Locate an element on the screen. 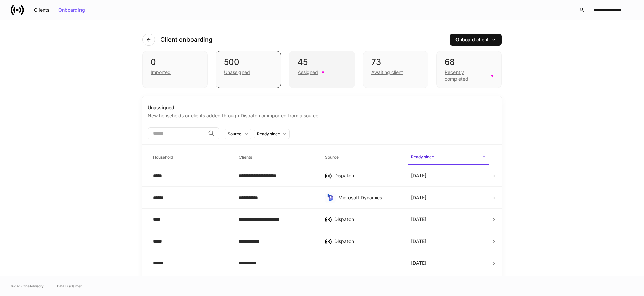 This screenshot has width=644, height=296. div: Source is located at coordinates (234, 134).